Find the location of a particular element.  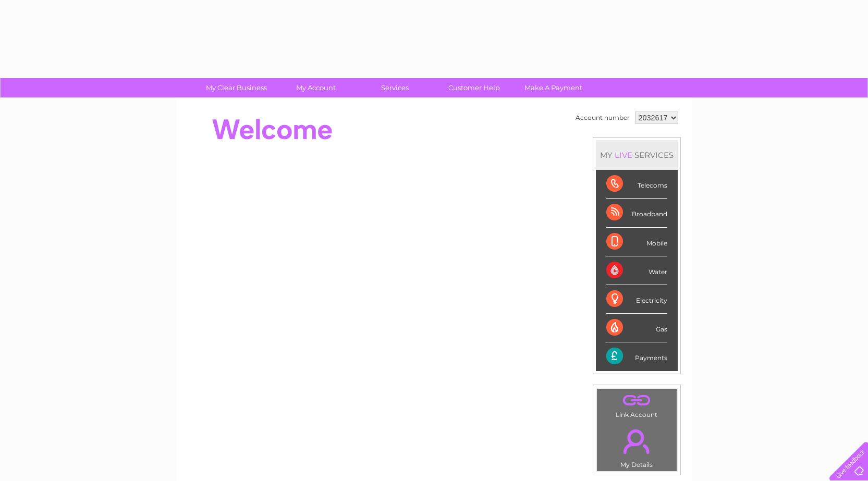

div: Telecoms is located at coordinates (637, 184).